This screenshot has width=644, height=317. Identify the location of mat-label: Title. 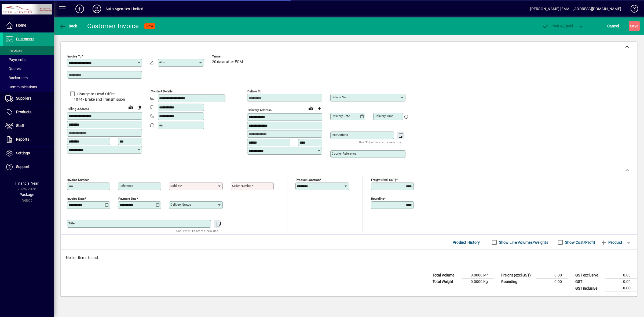
(71, 224).